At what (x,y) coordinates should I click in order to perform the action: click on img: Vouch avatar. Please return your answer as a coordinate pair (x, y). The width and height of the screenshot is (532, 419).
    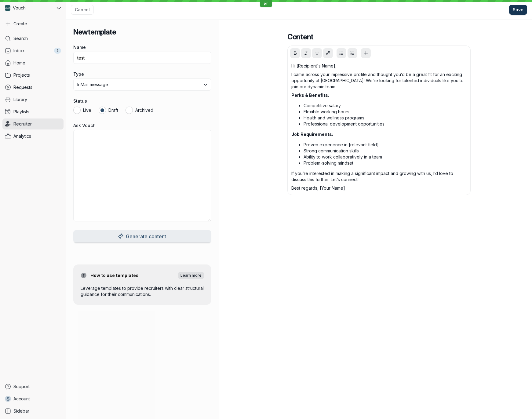
    Looking at the image, I should click on (8, 8).